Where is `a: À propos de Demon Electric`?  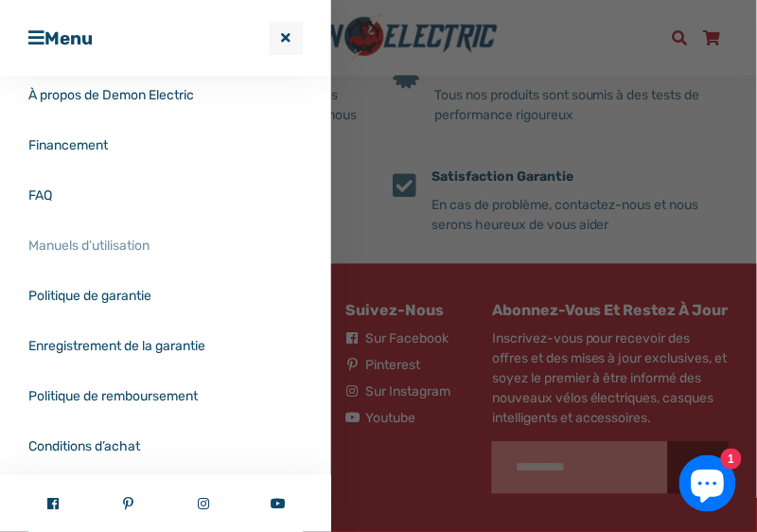
a: À propos de Demon Electric is located at coordinates (166, 95).